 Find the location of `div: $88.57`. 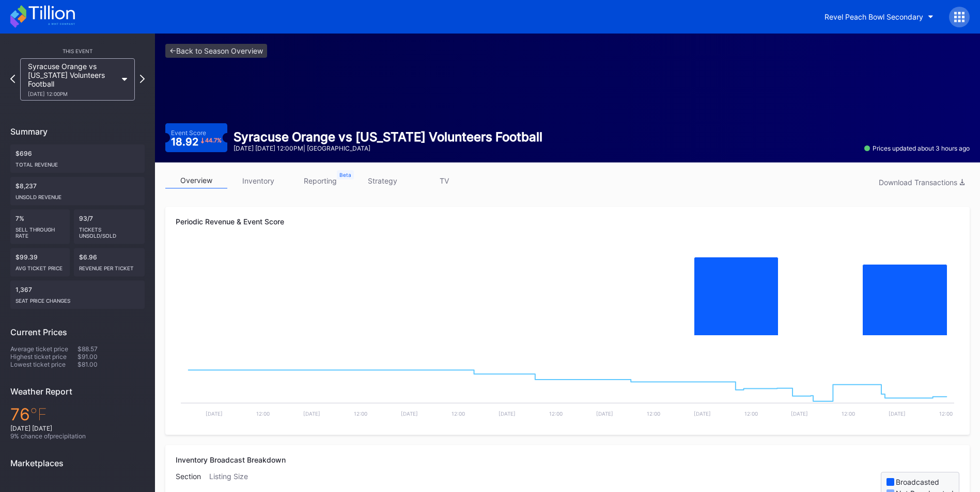

div: $88.57 is located at coordinates (111, 349).